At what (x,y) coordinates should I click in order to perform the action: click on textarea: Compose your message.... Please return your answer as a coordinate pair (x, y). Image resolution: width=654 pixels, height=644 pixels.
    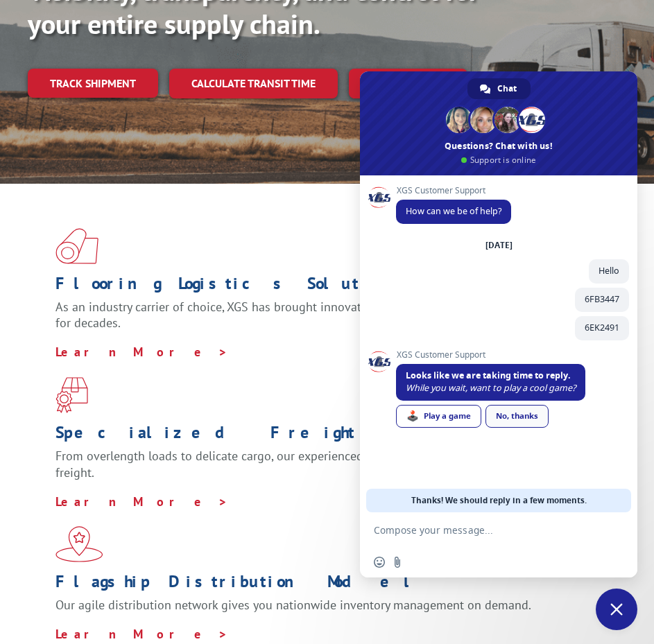
    Looking at the image, I should click on (484, 530).